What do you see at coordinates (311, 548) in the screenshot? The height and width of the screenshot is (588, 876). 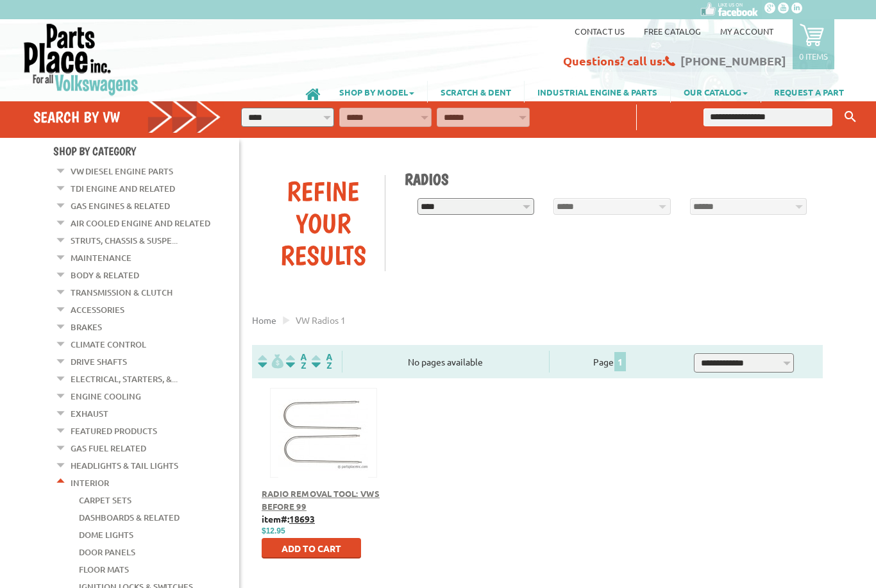 I see `button: Add to Cart` at bounding box center [311, 548].